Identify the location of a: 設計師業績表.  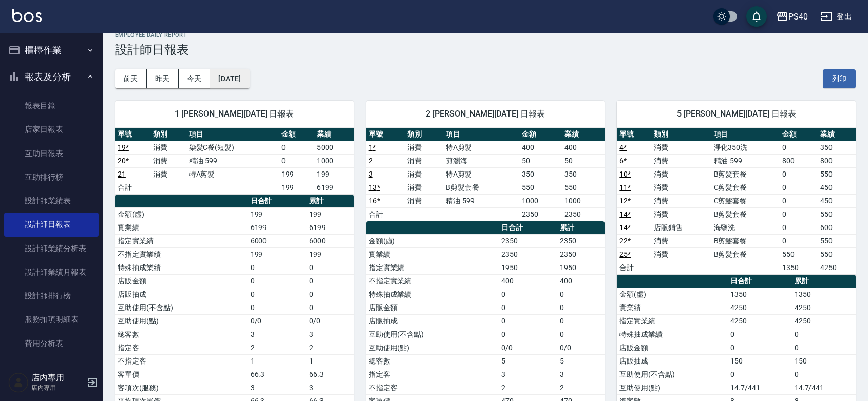
(52, 201).